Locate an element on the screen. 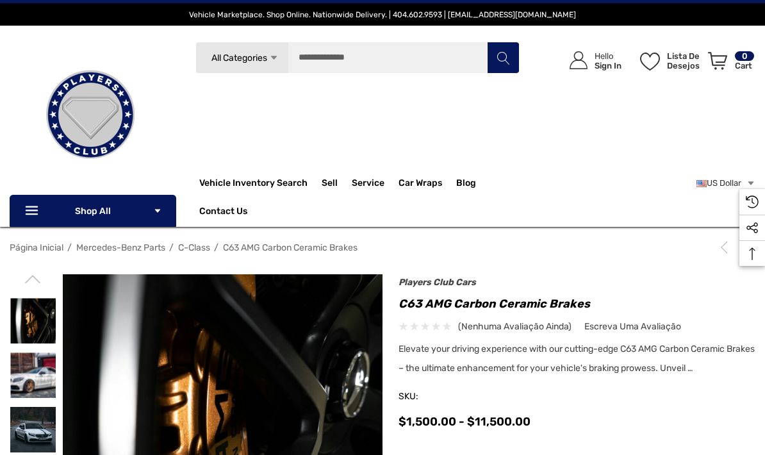 The height and width of the screenshot is (455, 765). a: Próximo is located at coordinates (746, 247).